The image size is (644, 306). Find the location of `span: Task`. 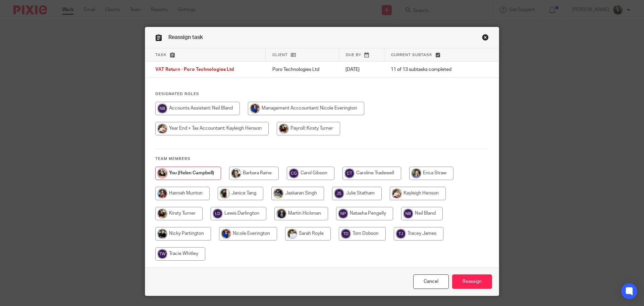

span: Task is located at coordinates (161, 55).